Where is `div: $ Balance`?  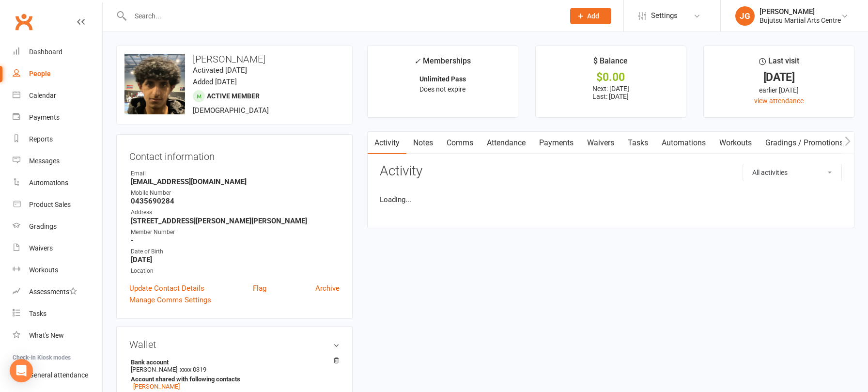 div: $ Balance is located at coordinates (611, 63).